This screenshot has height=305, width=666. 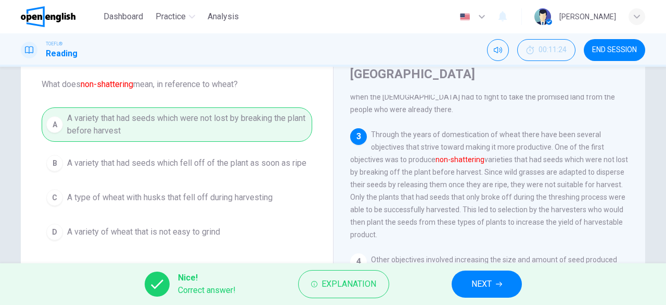 What do you see at coordinates (223, 17) in the screenshot?
I see `span: Analysis` at bounding box center [223, 17].